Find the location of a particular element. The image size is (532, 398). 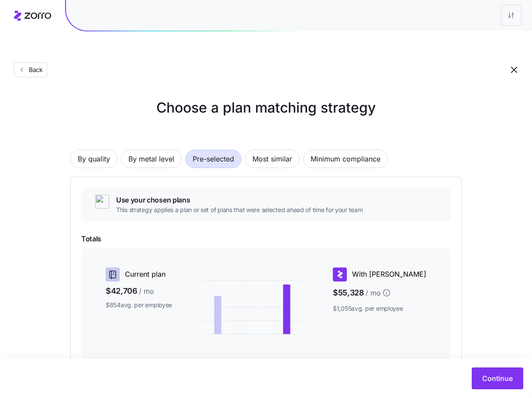

h1: Choose a plan matching strategy is located at coordinates (266, 108).